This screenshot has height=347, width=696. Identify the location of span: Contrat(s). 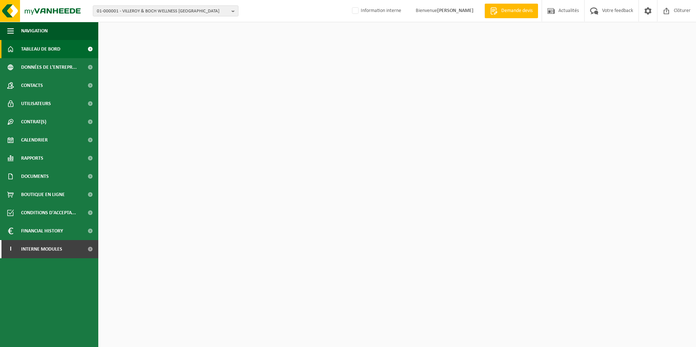
(33, 122).